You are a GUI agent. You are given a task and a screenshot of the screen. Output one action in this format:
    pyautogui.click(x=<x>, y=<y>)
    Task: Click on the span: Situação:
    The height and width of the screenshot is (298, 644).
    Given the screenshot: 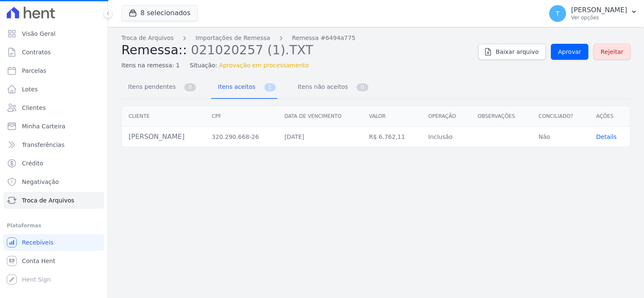 What is the action you would take?
    pyautogui.click(x=203, y=65)
    